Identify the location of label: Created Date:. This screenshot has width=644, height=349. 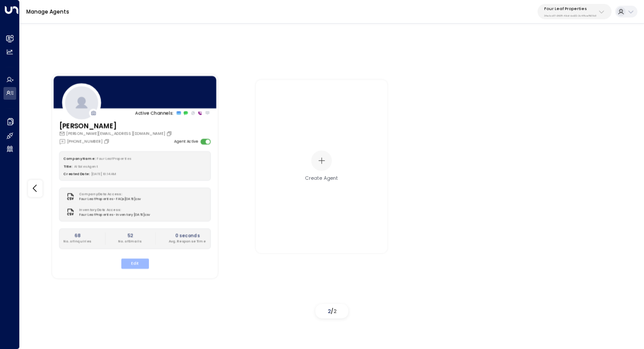
(76, 174).